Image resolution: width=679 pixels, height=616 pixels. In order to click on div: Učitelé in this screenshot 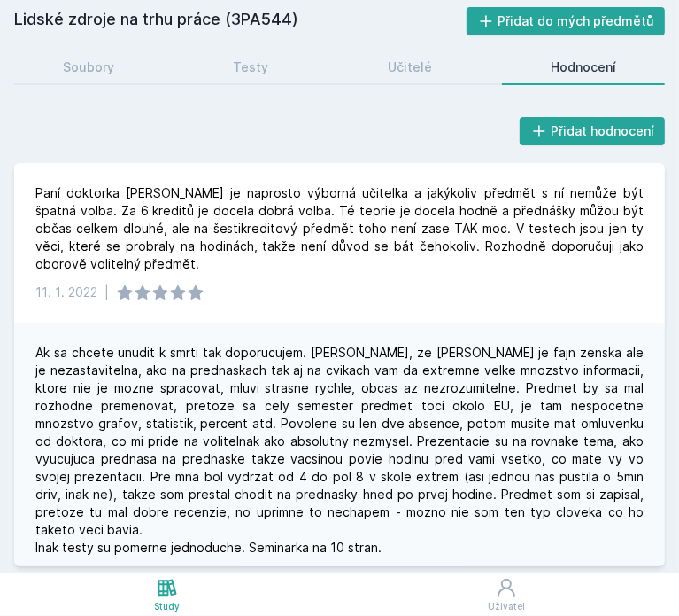, I will do `click(410, 67)`.